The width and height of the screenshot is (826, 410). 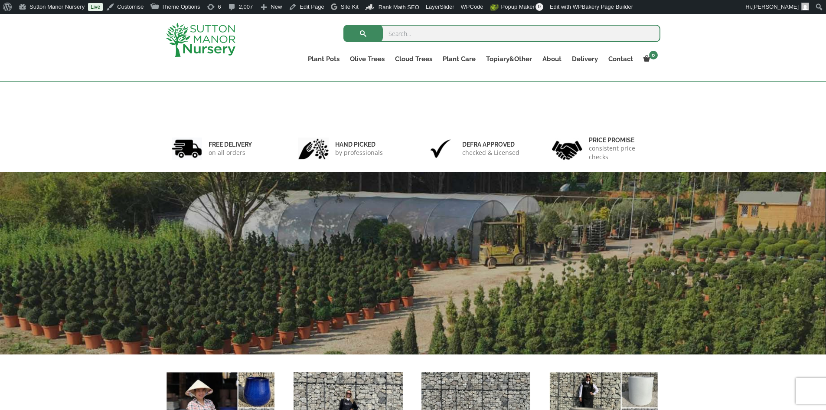 What do you see at coordinates (95, 7) in the screenshot?
I see `a: Live` at bounding box center [95, 7].